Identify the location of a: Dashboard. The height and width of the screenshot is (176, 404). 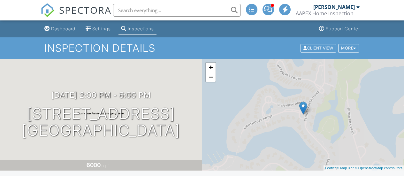
(60, 29).